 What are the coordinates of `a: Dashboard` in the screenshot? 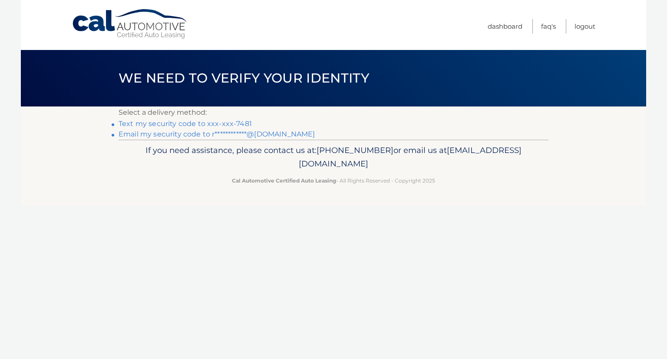 It's located at (505, 26).